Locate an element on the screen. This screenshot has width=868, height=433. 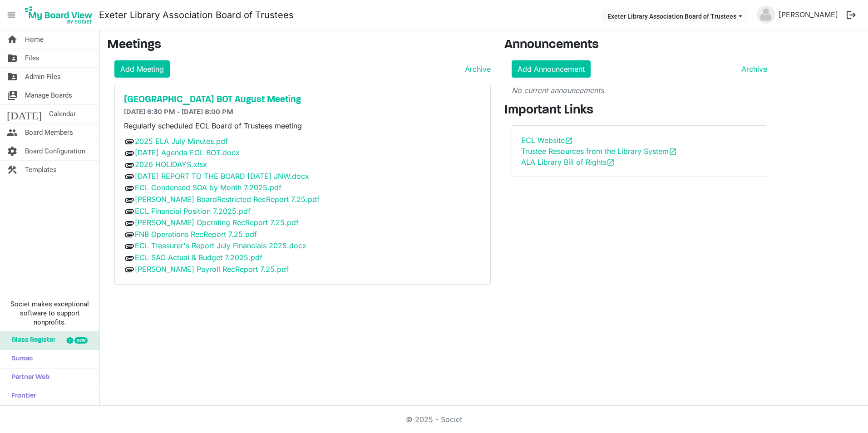
span: Templates is located at coordinates (41, 170).